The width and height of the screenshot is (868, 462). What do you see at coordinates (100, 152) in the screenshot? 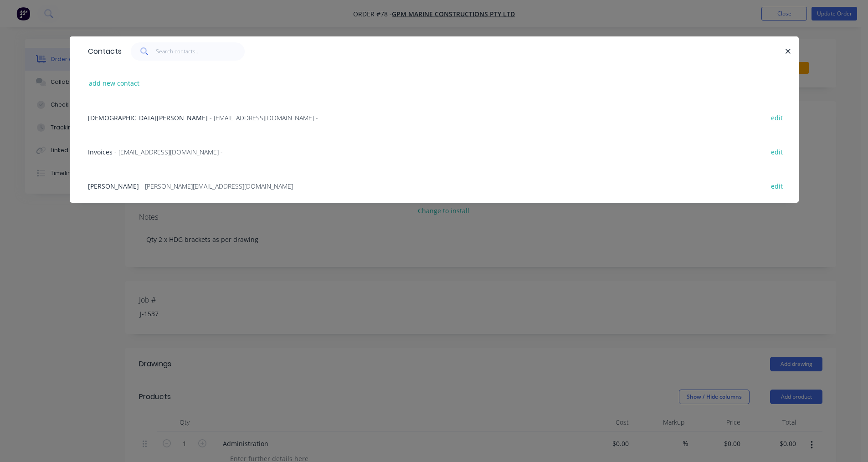
I see `span: Invoices` at bounding box center [100, 152].